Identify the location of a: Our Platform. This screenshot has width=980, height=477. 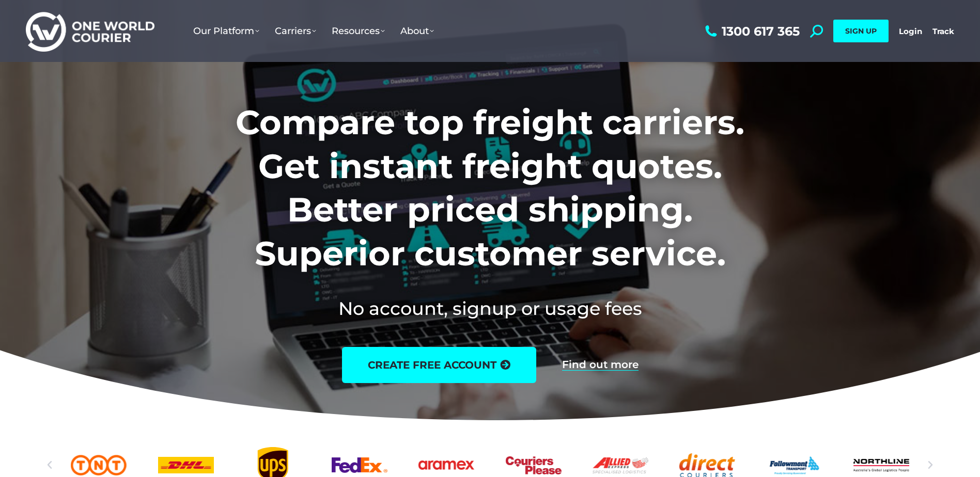
(226, 31).